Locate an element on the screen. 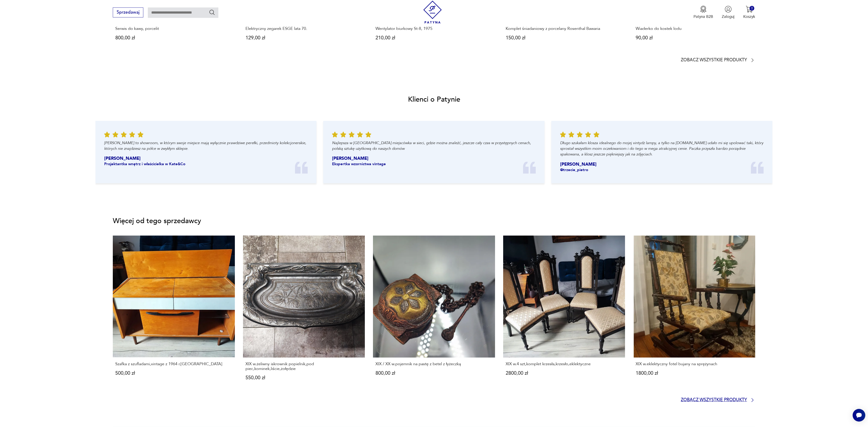 The image size is (868, 427). button: Patyna B2B is located at coordinates (703, 12).